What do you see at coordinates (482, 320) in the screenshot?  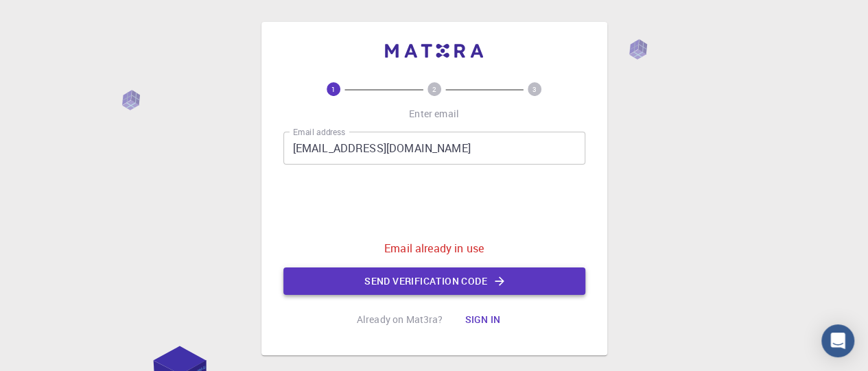 I see `a: Sign in` at bounding box center [482, 320].